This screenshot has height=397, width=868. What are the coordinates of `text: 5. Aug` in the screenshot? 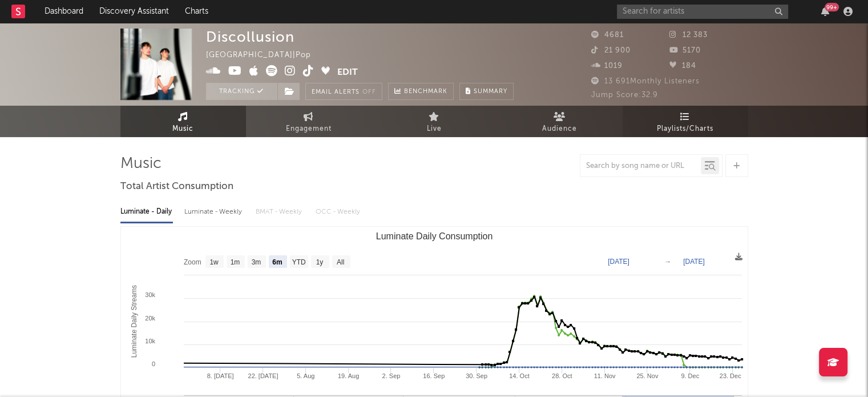 It's located at (305, 376).